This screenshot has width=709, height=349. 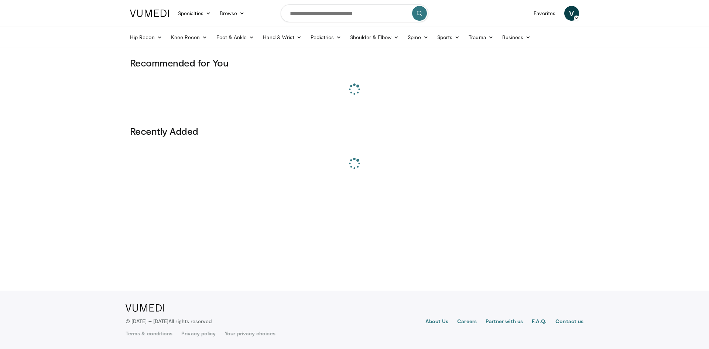 What do you see at coordinates (572, 13) in the screenshot?
I see `a: V` at bounding box center [572, 13].